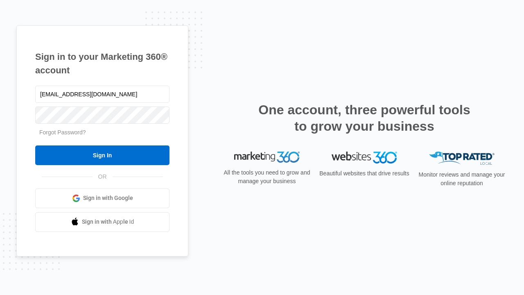 This screenshot has height=295, width=524. Describe the element at coordinates (462, 158) in the screenshot. I see `img: Top Rated Local` at that location.